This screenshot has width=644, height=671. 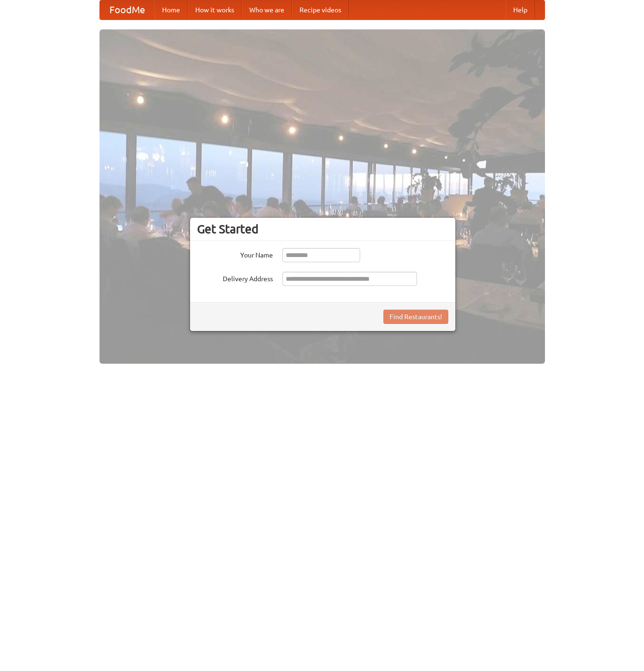 I want to click on a: Who we are, so click(x=267, y=10).